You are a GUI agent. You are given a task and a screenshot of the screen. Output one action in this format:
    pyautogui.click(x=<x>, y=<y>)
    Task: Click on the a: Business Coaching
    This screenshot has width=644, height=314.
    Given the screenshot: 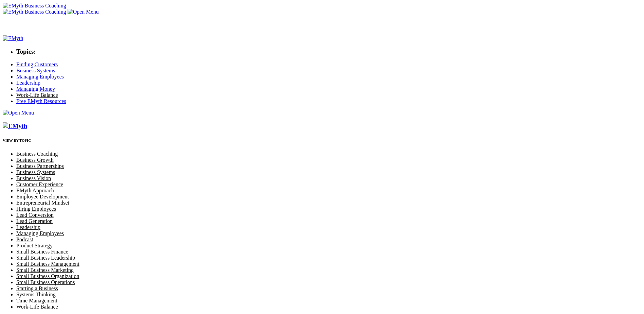 What is the action you would take?
    pyautogui.click(x=37, y=153)
    